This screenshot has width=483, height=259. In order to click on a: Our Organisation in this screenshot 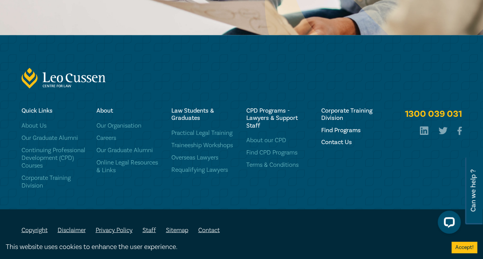, I will do `click(129, 125)`.